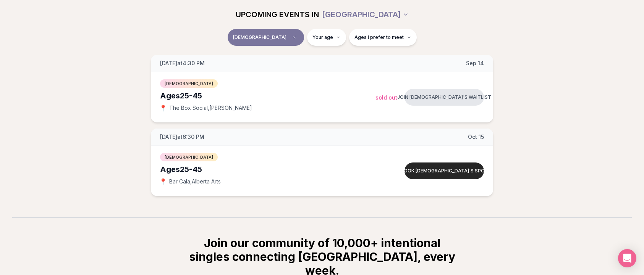 This screenshot has width=644, height=275. I want to click on span: Your age, so click(323, 36).